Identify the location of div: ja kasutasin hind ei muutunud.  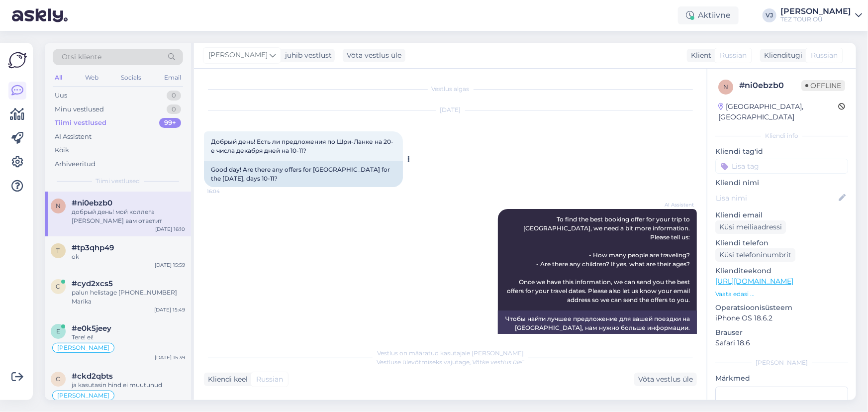
(128, 385).